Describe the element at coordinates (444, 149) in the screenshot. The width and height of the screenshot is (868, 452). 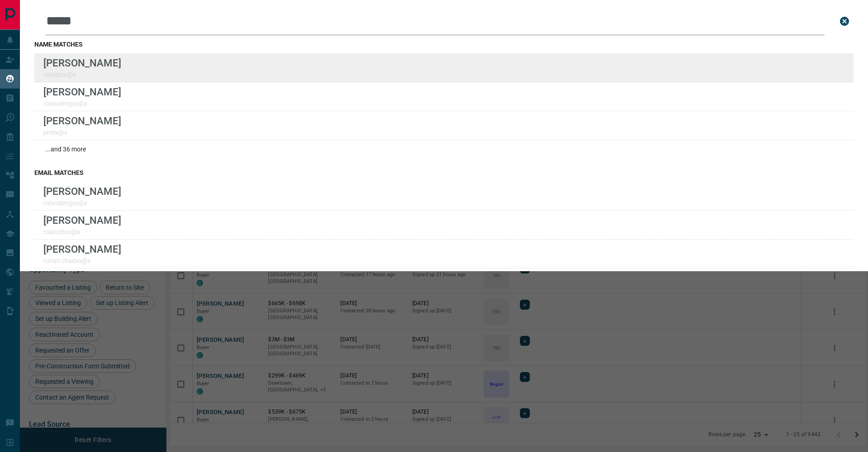
I see `div: ...and 36 more` at that location.